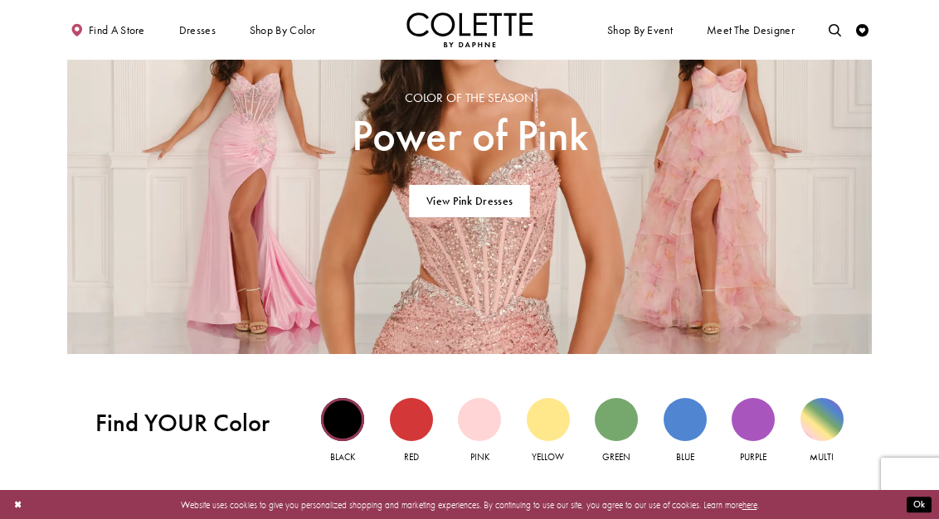  Describe the element at coordinates (470, 135) in the screenshot. I see `span: Power of Pink` at that location.